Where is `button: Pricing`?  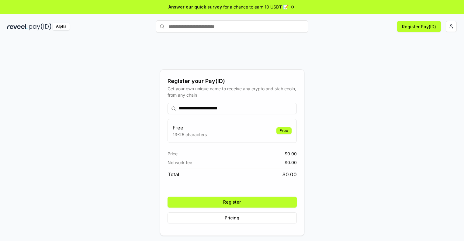 button: Pricing is located at coordinates (232, 218).